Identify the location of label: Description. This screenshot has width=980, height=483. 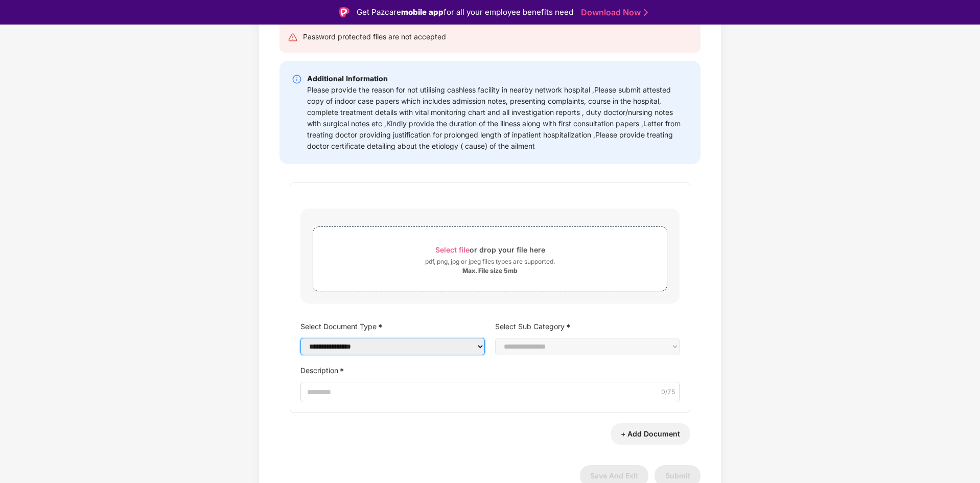
(490, 369).